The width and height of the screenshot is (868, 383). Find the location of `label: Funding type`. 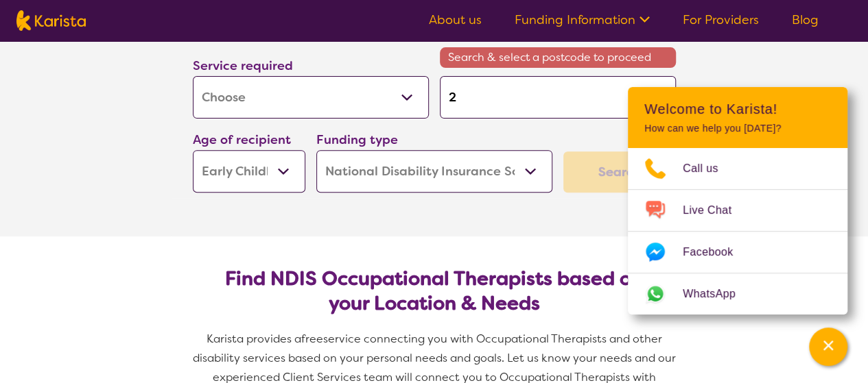

label: Funding type is located at coordinates (357, 140).